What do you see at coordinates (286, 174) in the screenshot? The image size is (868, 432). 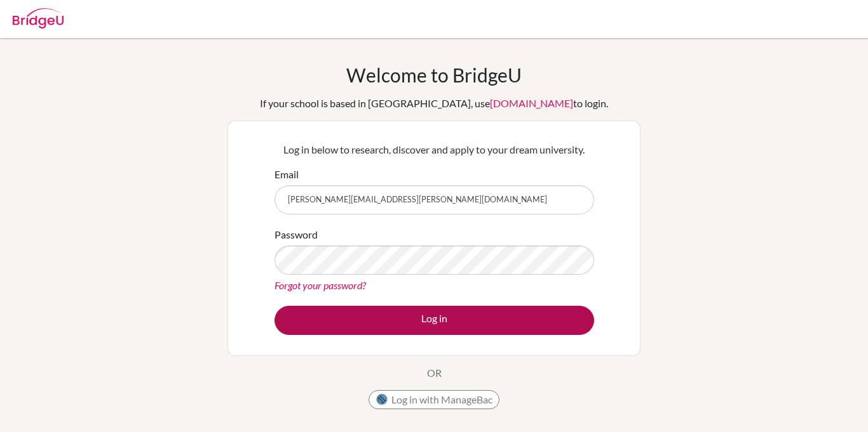 I see `label: Email` at bounding box center [286, 174].